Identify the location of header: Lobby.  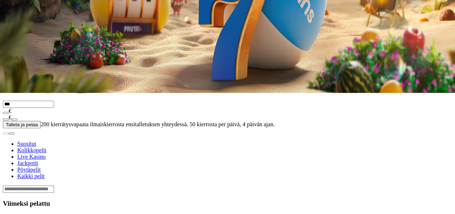
(227, 161).